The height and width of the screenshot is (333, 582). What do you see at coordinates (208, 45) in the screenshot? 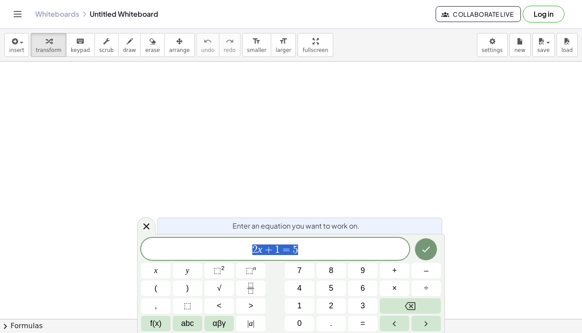
I see `button: undoundo` at bounding box center [208, 45].